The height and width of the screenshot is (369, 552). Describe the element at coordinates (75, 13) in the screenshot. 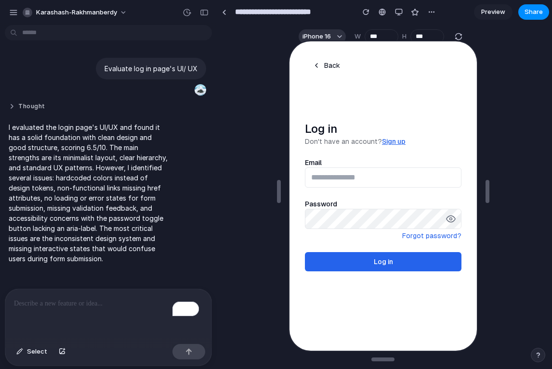

I see `button: karashash-rakhmanberdy` at that location.